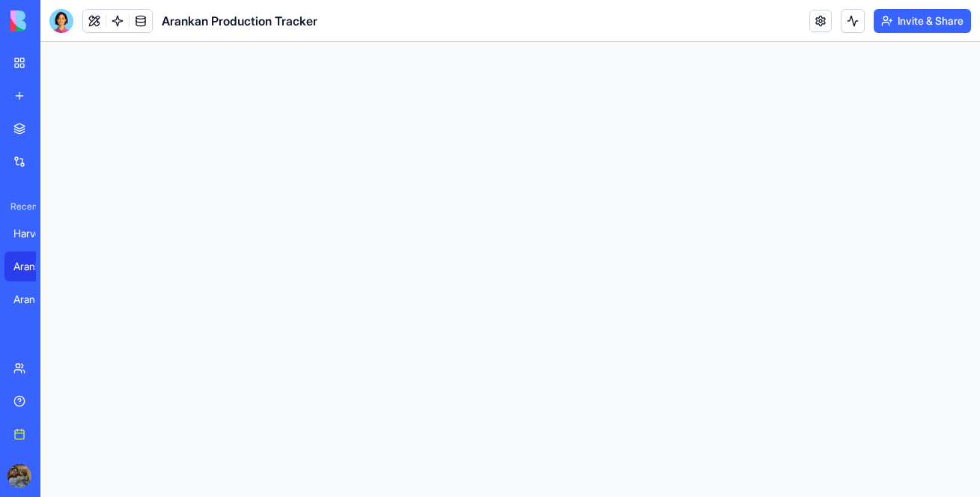 The height and width of the screenshot is (497, 980). I want to click on span: Arankan Production Tracker, so click(240, 21).